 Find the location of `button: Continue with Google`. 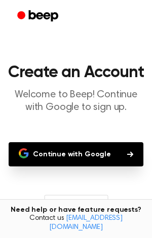

button: Continue with Google is located at coordinates (76, 155).